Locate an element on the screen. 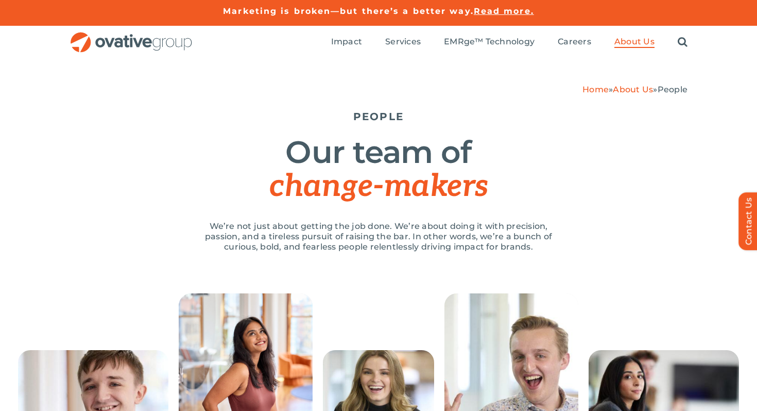 This screenshot has height=411, width=757. a: Read more. is located at coordinates (504, 11).